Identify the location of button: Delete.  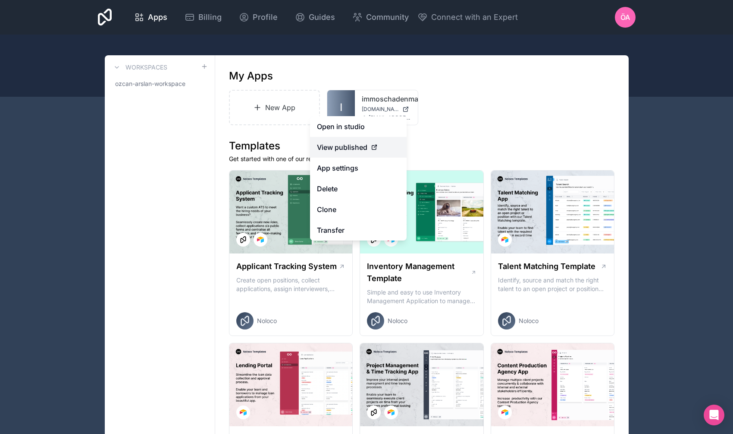
(359, 189).